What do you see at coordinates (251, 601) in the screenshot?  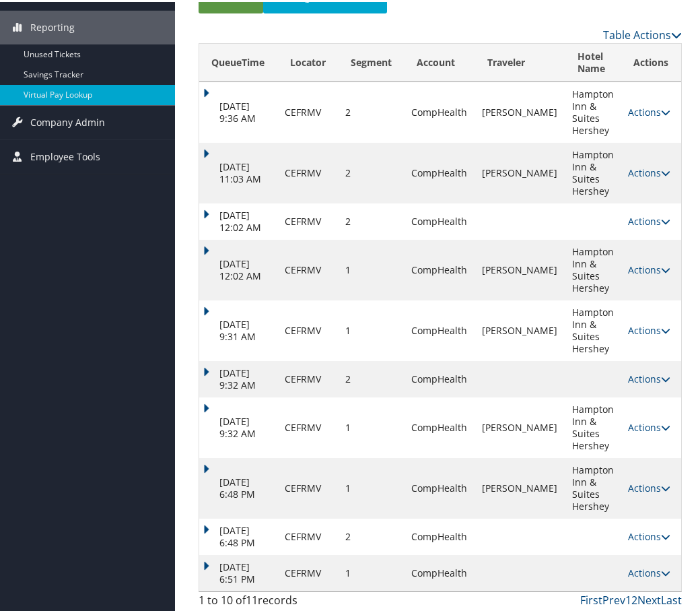 I see `div: 1 to 10 of records` at bounding box center [251, 601].